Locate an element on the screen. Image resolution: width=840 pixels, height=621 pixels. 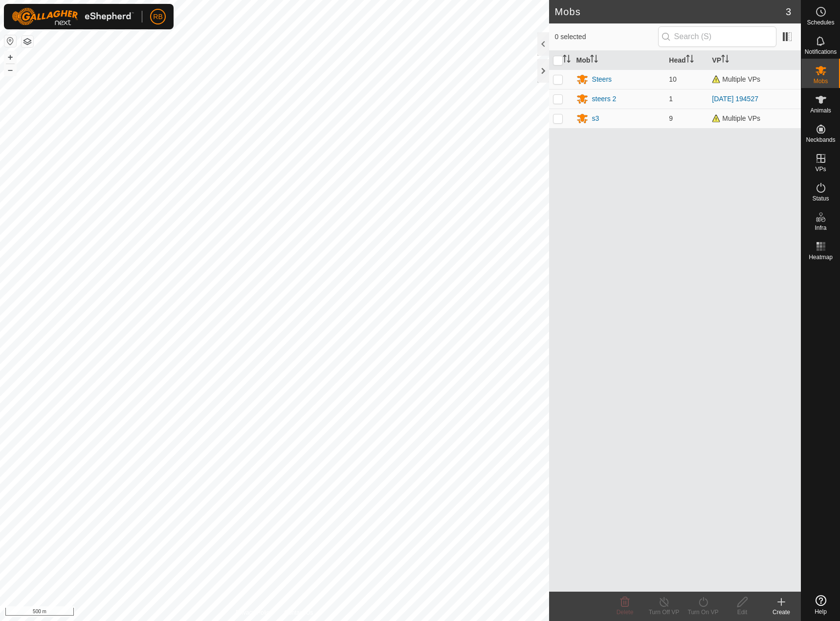
span: 1 is located at coordinates (670, 99).